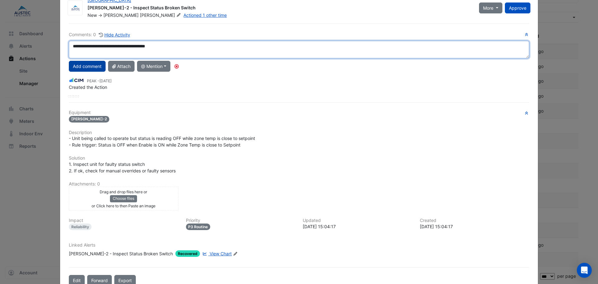  I want to click on h6: Impact, so click(124, 220).